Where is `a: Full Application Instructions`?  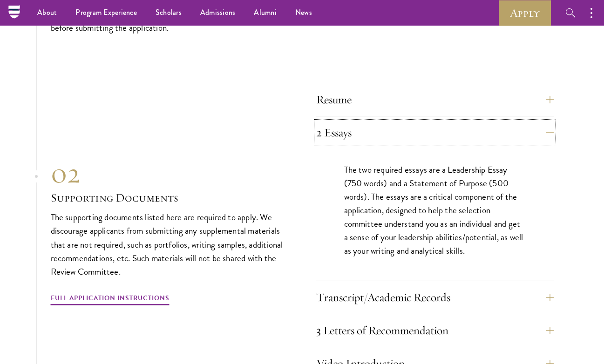 a: Full Application Instructions is located at coordinates (110, 299).